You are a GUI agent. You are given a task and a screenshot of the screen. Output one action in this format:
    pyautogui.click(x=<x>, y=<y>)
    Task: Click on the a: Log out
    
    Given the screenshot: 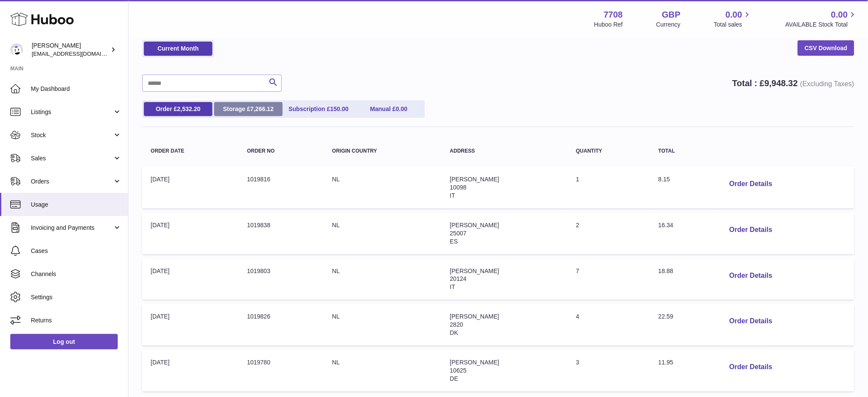 What is the action you would take?
    pyautogui.click(x=64, y=341)
    